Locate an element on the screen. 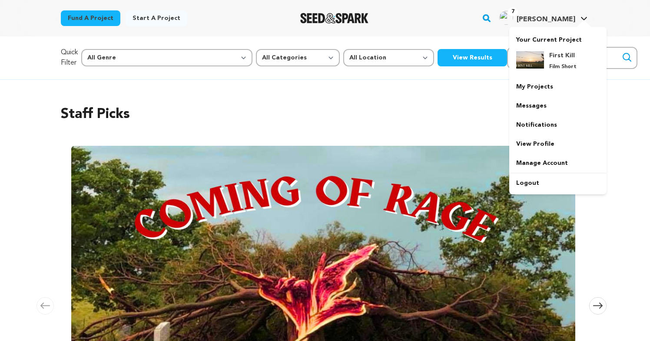 Image resolution: width=650 pixels, height=341 pixels. p: Your Current Project is located at coordinates (558, 38).